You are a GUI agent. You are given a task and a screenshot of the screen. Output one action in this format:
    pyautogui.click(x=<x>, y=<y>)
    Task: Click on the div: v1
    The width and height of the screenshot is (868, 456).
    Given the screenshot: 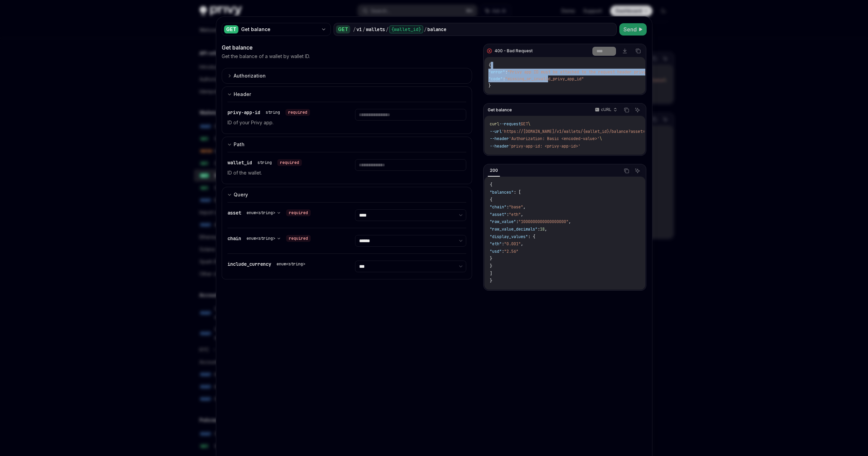 What is the action you would take?
    pyautogui.click(x=359, y=29)
    